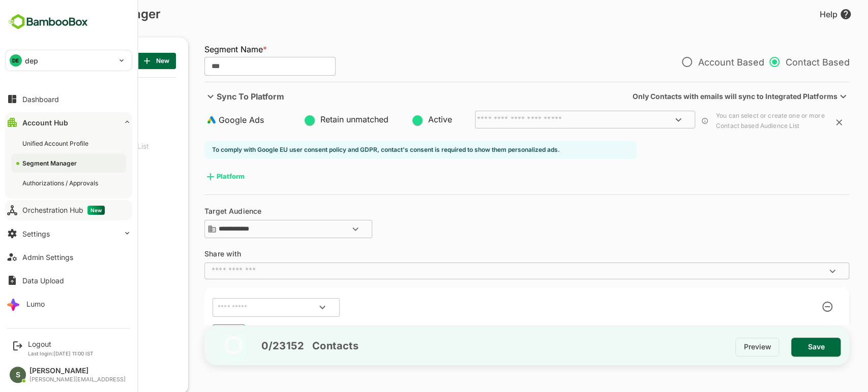 This screenshot has width=868, height=392. I want to click on h6: Target Audience, so click(215, 214).